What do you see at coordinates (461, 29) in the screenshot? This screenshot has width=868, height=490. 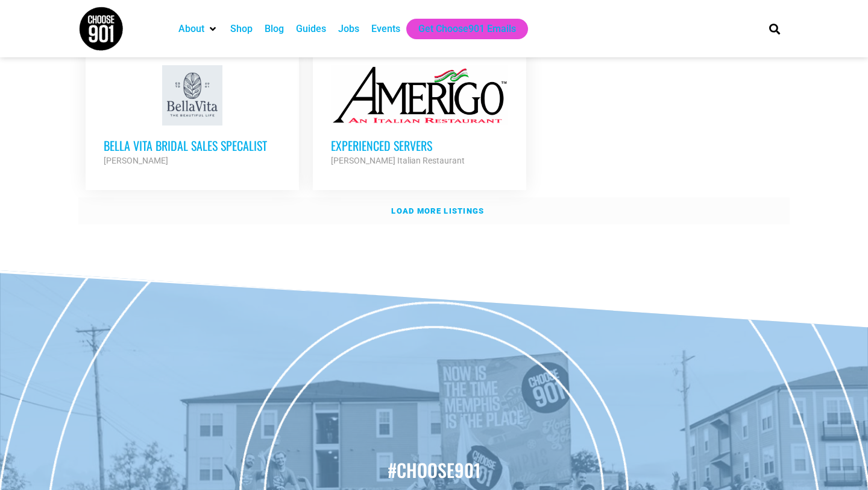 I see `nav: Main nav` at bounding box center [461, 29].